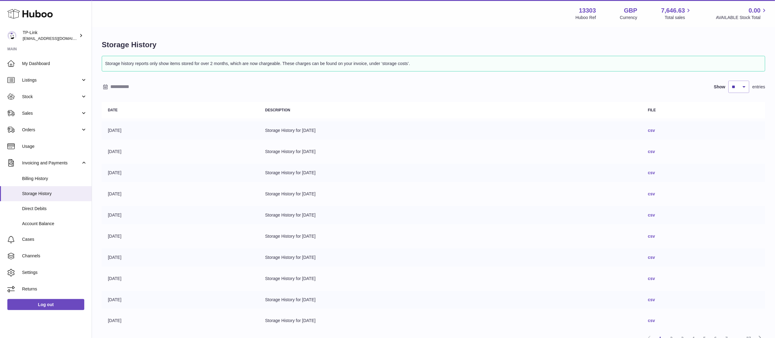 The image size is (775, 338). What do you see at coordinates (55, 289) in the screenshot?
I see `span: Returns` at bounding box center [55, 289].